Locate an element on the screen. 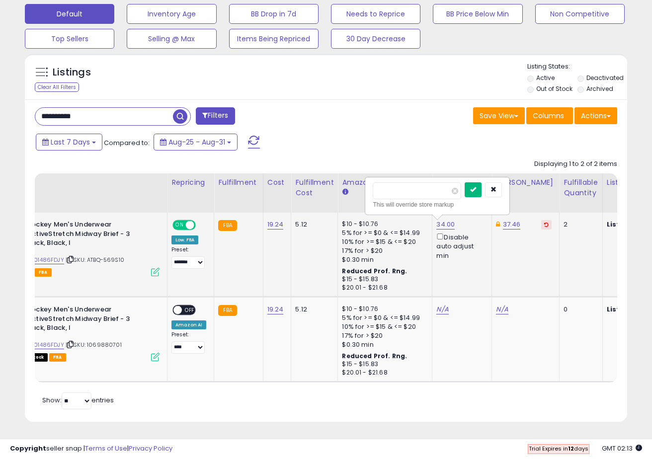 This screenshot has height=459, width=652. button: Filters is located at coordinates (215, 116).